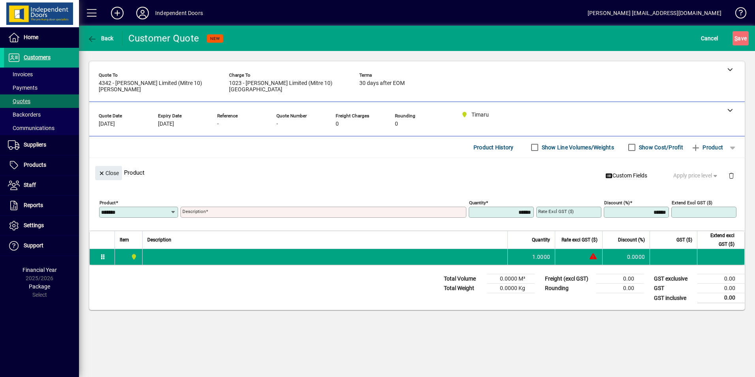  Describe the element at coordinates (696, 176) in the screenshot. I see `button: Apply price level` at that location.